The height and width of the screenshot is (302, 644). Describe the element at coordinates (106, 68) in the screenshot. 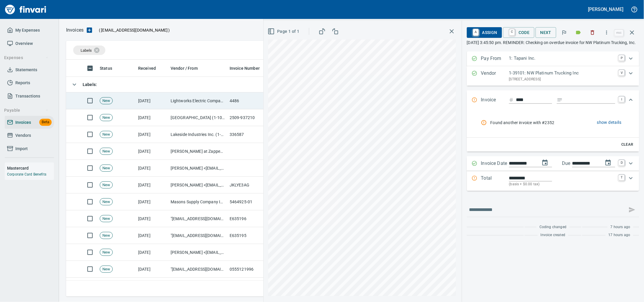

I see `span: Status` at that location.